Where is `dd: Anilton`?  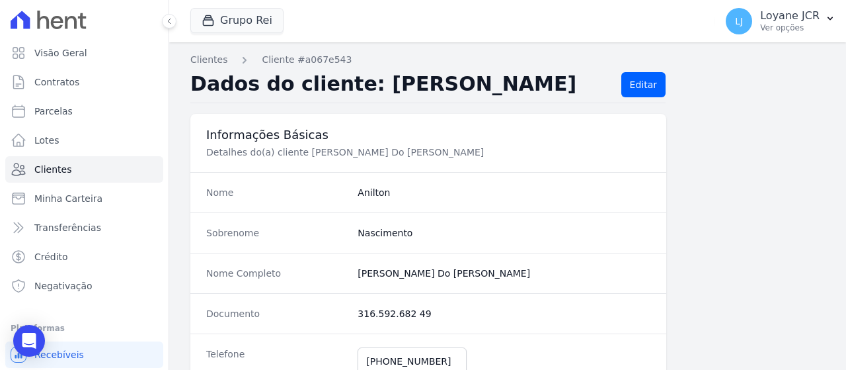 dd: Anilton is located at coordinates (504, 192).